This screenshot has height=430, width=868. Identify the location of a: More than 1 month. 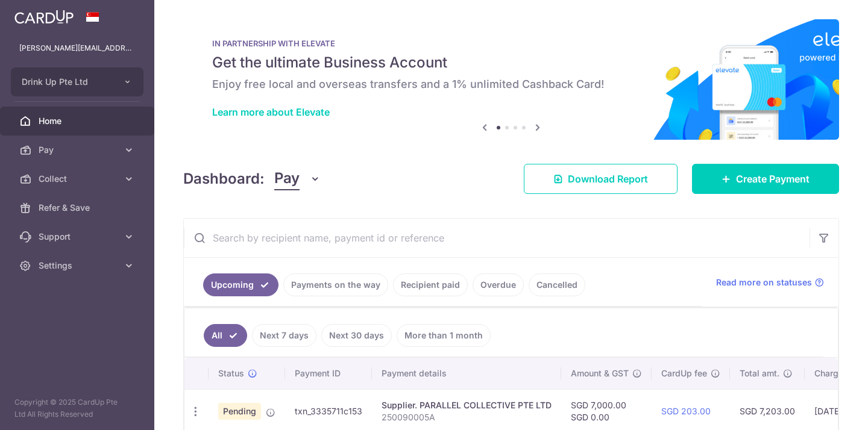
(443, 335).